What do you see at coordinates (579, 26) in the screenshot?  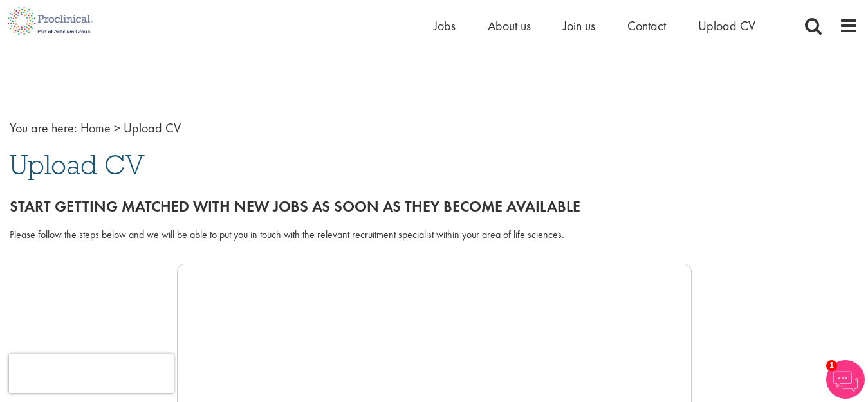 I see `span: Join us` at bounding box center [579, 26].